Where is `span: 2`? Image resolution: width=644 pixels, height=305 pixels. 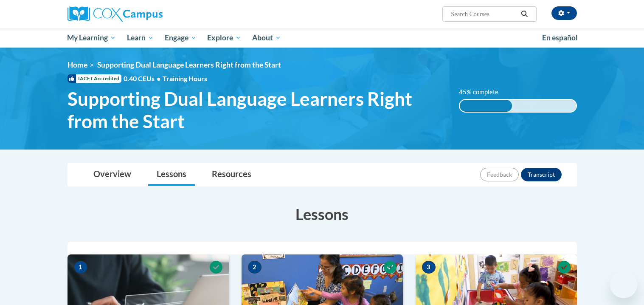 span: 2 is located at coordinates (254, 267).